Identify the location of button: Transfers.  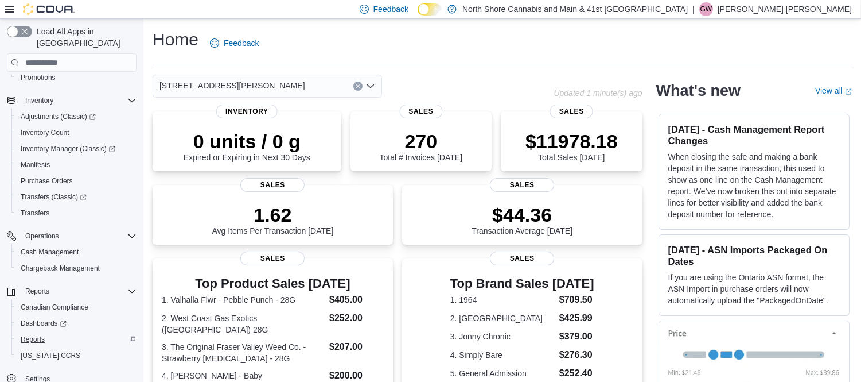
(76, 213).